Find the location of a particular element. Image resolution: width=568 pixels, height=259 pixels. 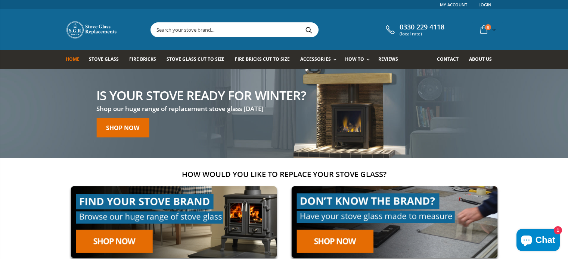

a: 0 is located at coordinates (487, 29).